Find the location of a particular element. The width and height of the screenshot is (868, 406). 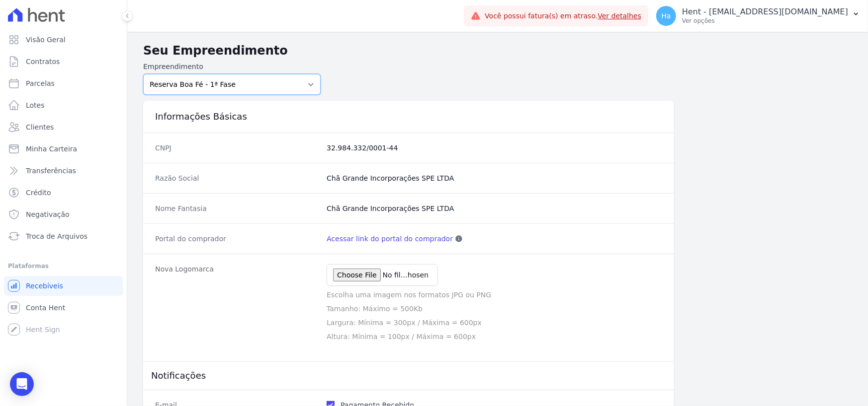

a: Acessar link do portal do comprador is located at coordinates (389, 239).